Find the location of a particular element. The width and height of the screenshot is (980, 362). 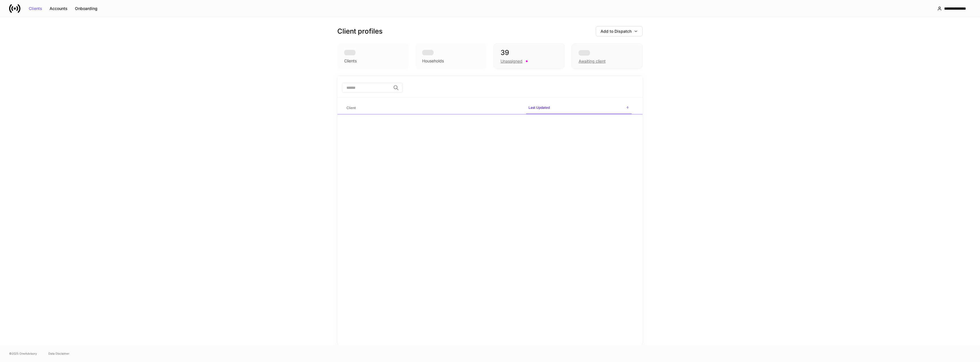

h6: Client is located at coordinates (351, 107).